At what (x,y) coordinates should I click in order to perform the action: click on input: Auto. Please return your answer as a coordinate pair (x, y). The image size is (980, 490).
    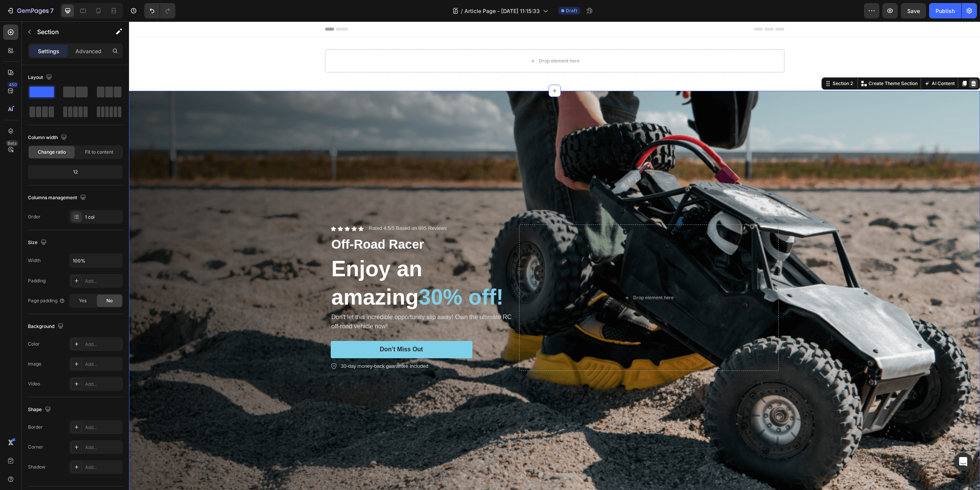
    Looking at the image, I should click on (97, 261).